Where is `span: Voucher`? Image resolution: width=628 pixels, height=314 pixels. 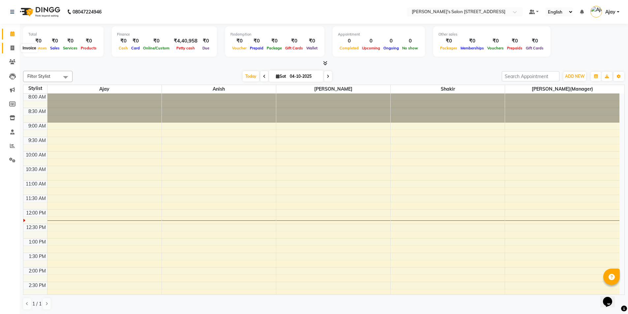
span: Voucher is located at coordinates (239, 48).